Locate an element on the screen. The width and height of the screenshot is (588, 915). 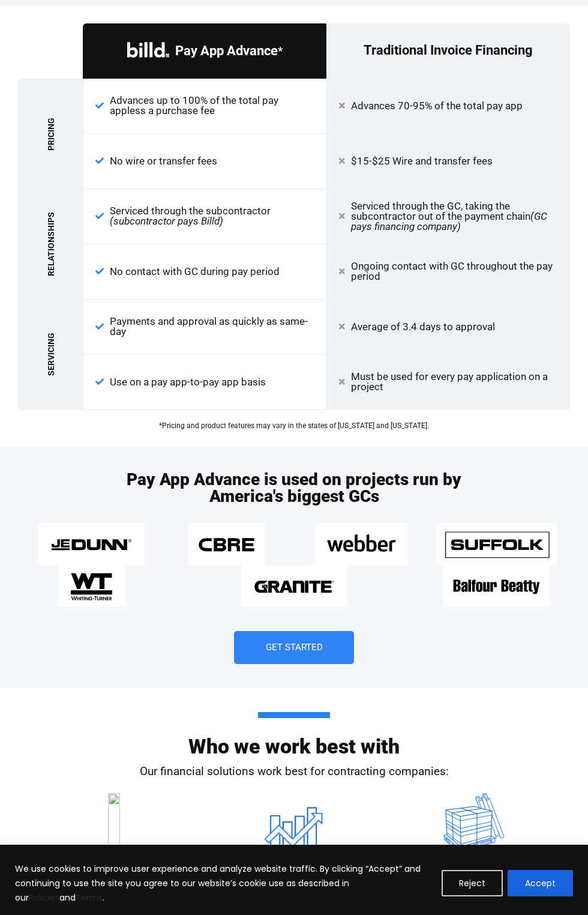
div: Must be used for every pay application on a project is located at coordinates (448, 382).